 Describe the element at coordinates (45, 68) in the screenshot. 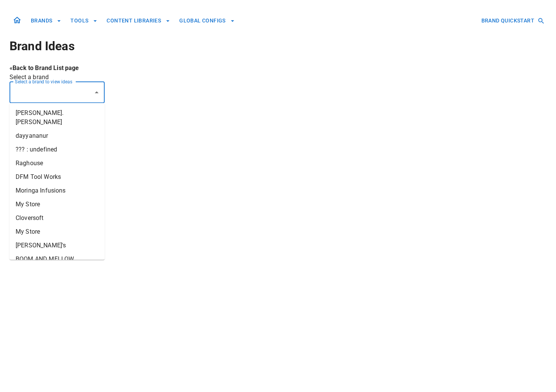

I see `a: «Back to Brand List page` at that location.